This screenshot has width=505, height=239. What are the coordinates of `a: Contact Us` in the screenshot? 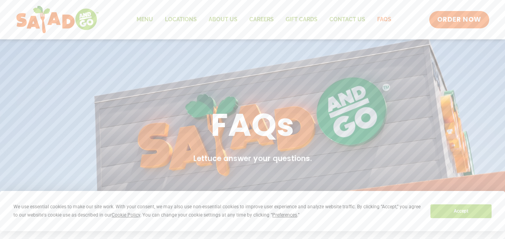 It's located at (347, 20).